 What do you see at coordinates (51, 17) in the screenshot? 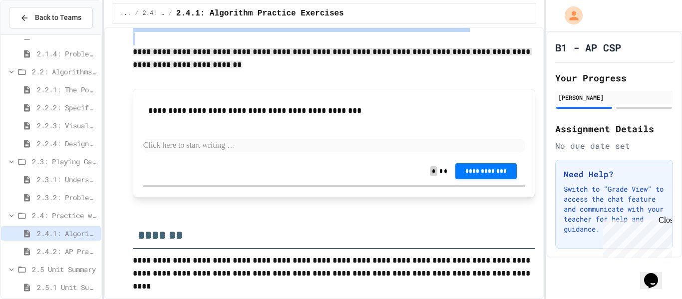
I see `button: Back to Teams` at bounding box center [51, 17].